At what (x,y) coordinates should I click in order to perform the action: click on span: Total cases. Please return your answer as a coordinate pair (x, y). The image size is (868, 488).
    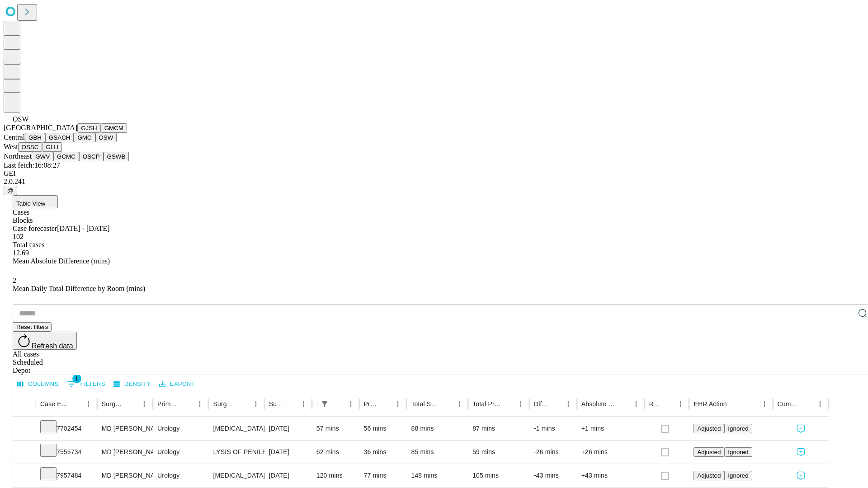
    Looking at the image, I should click on (29, 245).